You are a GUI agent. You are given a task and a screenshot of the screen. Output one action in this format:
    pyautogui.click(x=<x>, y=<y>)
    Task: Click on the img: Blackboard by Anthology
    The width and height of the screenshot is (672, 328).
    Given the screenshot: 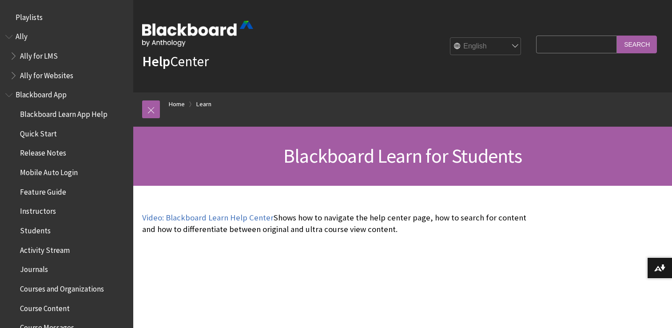 What is the action you would take?
    pyautogui.click(x=198, y=34)
    